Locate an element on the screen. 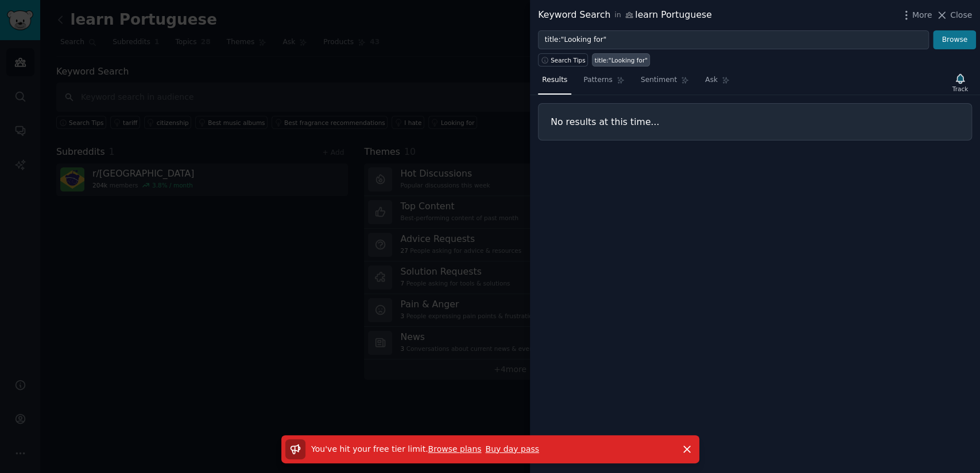  span: in is located at coordinates (617, 15).